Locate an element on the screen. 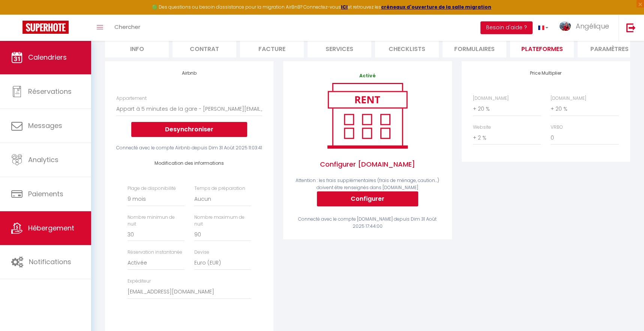  button: Configurer is located at coordinates (367, 199).